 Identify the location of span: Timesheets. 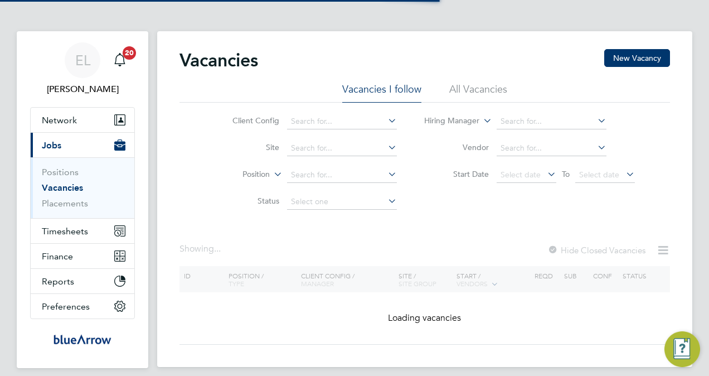
(65, 231).